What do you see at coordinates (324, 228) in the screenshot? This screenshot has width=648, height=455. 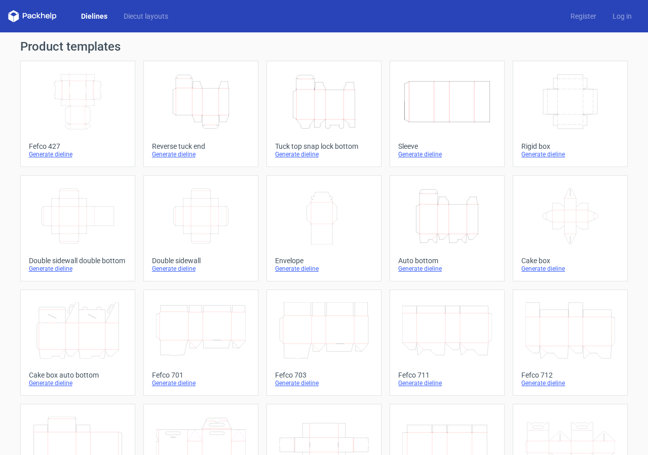 I see `a: EnvelopeGenerate dieline` at bounding box center [324, 228].